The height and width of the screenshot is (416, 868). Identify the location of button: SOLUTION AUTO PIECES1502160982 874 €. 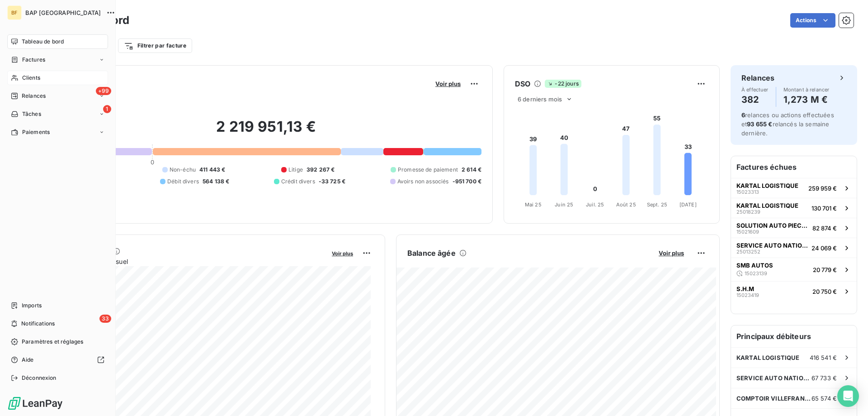
(794, 228).